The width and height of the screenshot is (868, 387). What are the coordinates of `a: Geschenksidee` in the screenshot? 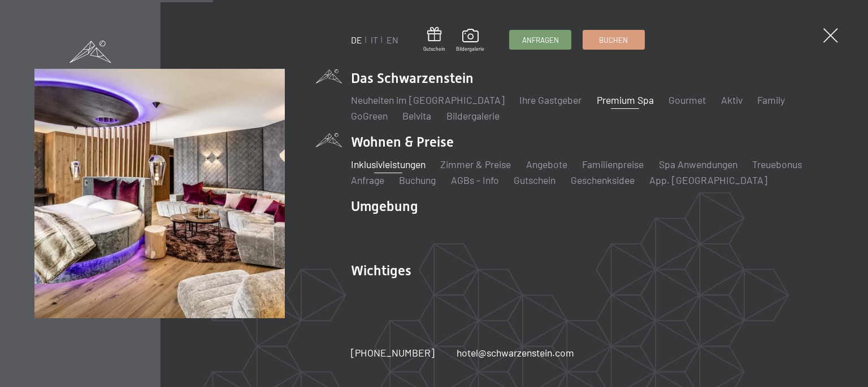 It's located at (602, 180).